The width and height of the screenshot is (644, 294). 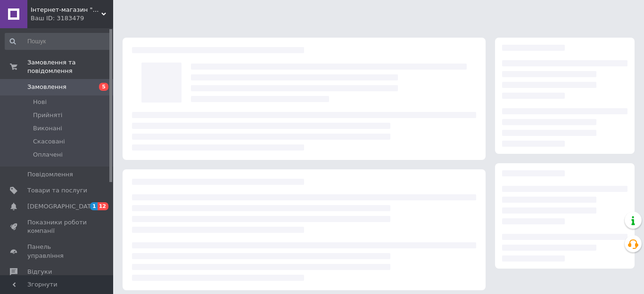 What do you see at coordinates (94, 206) in the screenshot?
I see `span: 1` at bounding box center [94, 206].